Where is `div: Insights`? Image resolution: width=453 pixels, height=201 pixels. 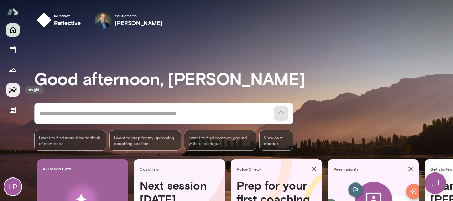 div: Insights is located at coordinates (35, 90).